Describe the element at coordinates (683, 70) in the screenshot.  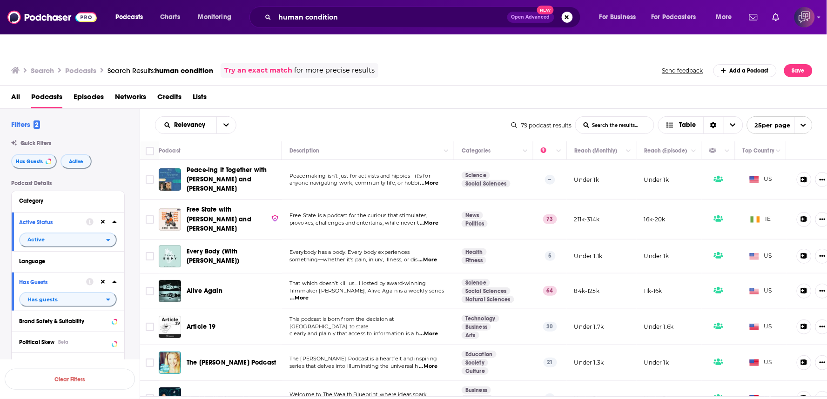
I see `button: Send feedback` at that location.